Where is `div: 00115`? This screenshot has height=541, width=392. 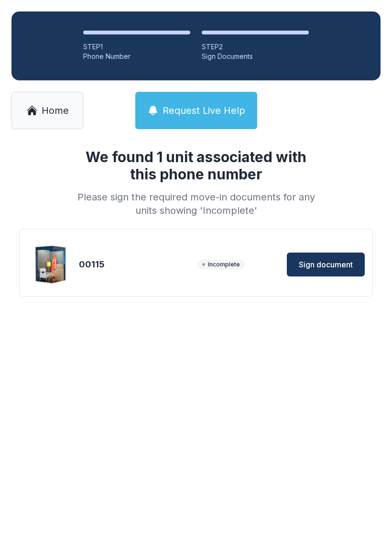 div: 00115 is located at coordinates (136, 265).